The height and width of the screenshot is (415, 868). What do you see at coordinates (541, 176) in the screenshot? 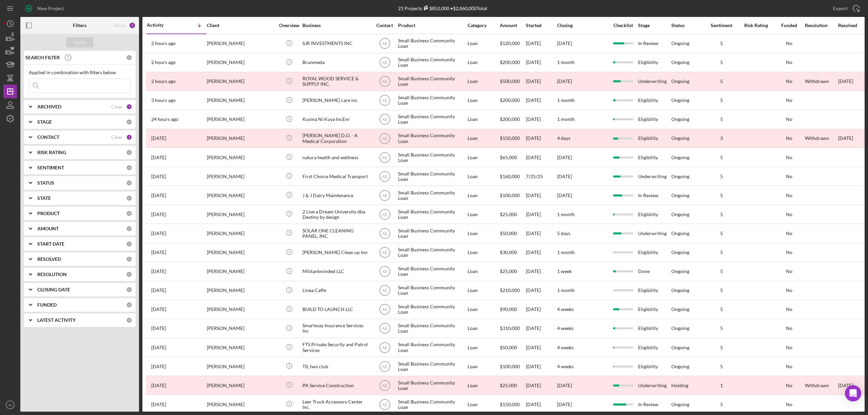
I see `div: 7/25/25` at bounding box center [541, 176].